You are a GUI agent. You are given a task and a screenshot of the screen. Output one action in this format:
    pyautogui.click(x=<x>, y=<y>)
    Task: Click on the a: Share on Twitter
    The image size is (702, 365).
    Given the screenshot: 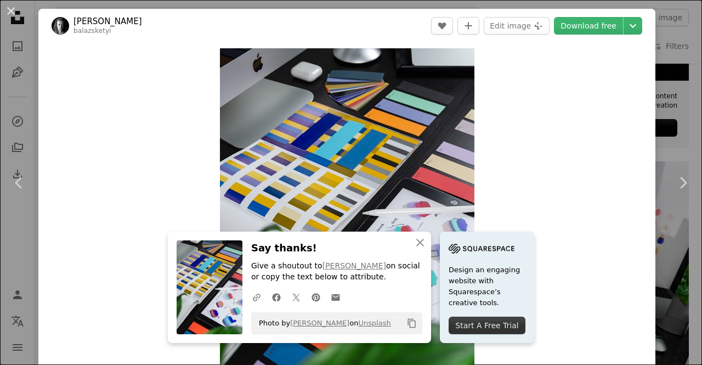 What is the action you would take?
    pyautogui.click(x=296, y=297)
    